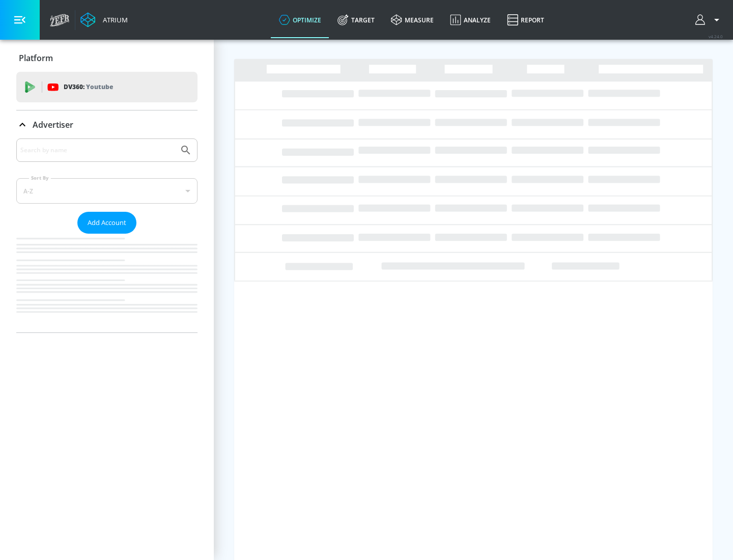 This screenshot has height=560, width=733. What do you see at coordinates (412, 20) in the screenshot?
I see `a: measure` at bounding box center [412, 20].